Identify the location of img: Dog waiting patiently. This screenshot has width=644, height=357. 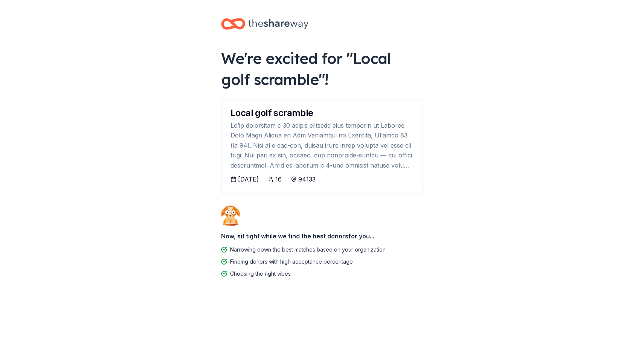
(231, 215).